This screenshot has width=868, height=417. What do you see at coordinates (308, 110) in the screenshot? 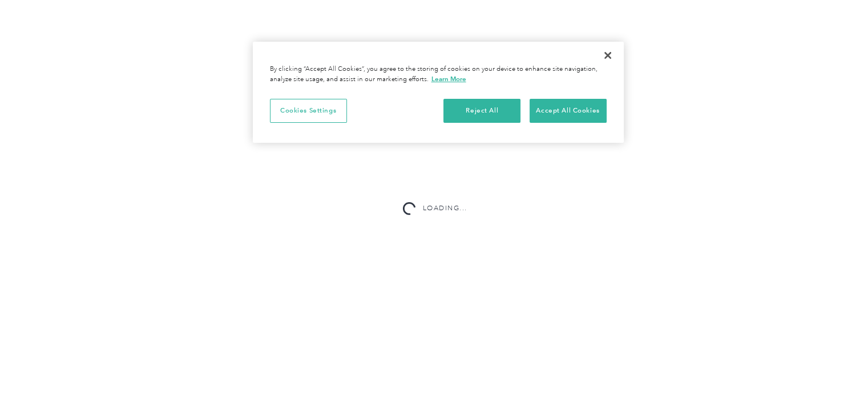
I see `button: Cookies Settings` at bounding box center [308, 110].